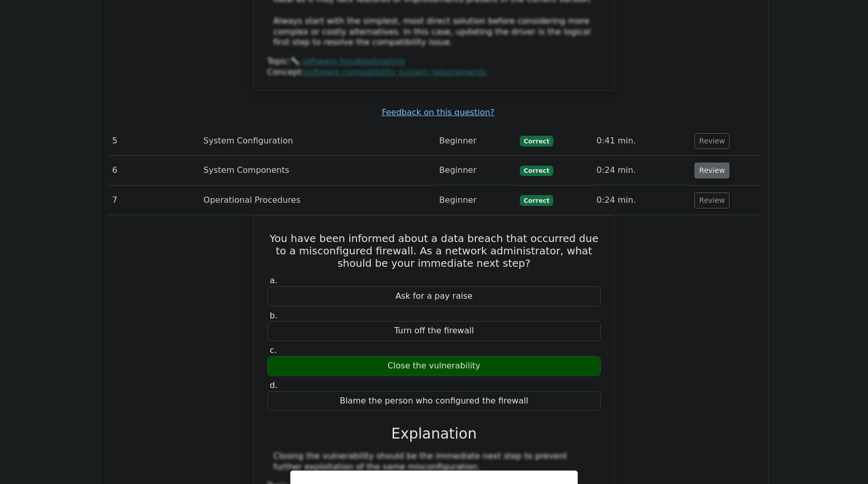  I want to click on h5: You have been informed about a data breach that occurred due to a misconfigured firewall. As a ne..., so click(434, 251).